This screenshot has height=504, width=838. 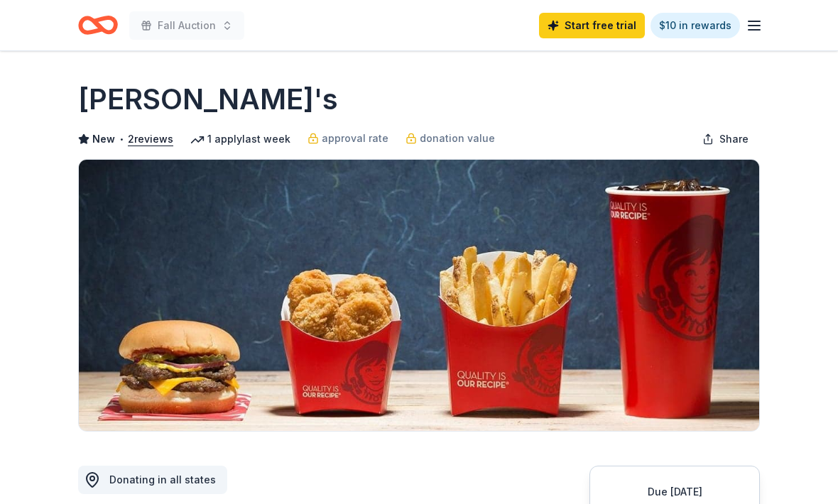 What do you see at coordinates (98, 25) in the screenshot?
I see `a: Home` at bounding box center [98, 25].